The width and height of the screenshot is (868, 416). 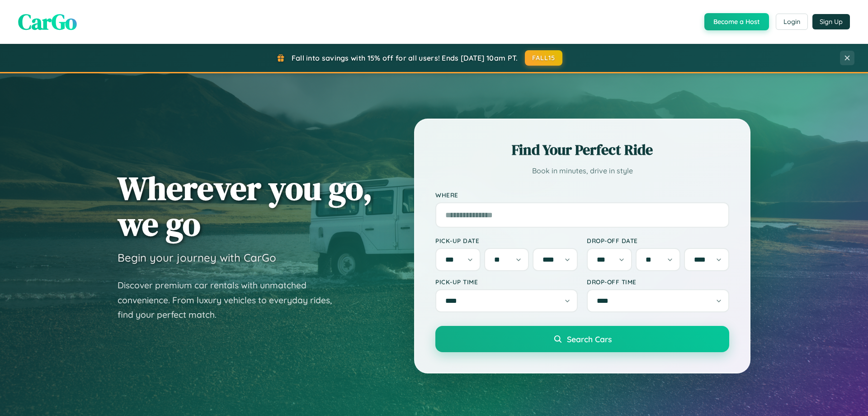 I want to click on button: Sign Up, so click(x=831, y=21).